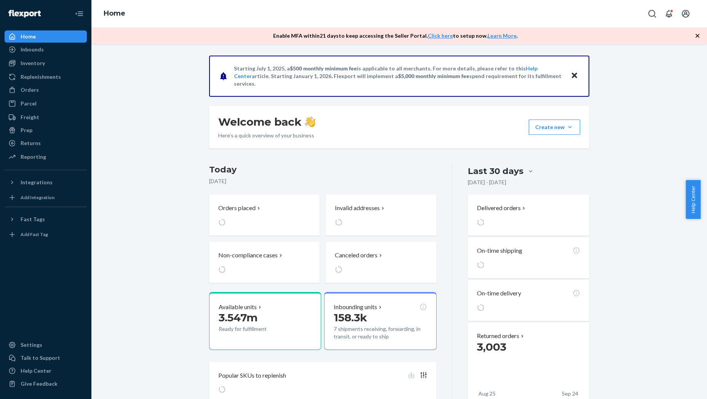  What do you see at coordinates (398, 76) in the screenshot?
I see `p: Starting July 1, 2025, a is applicable to all merchants. For more details, please refer to this a...` at bounding box center [398, 76].